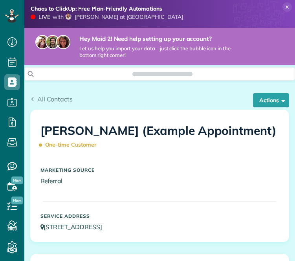  I want to click on h5: Marketing Source, so click(160, 170).